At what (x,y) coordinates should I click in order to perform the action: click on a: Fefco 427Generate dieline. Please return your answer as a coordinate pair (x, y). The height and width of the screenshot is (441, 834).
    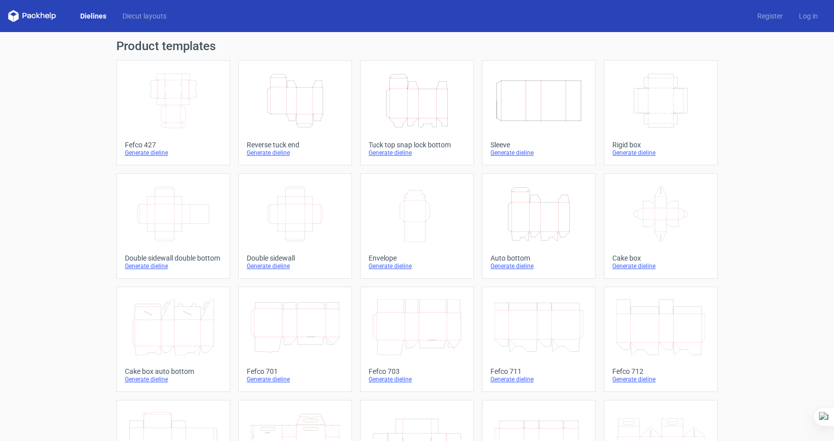
    Looking at the image, I should click on (173, 113).